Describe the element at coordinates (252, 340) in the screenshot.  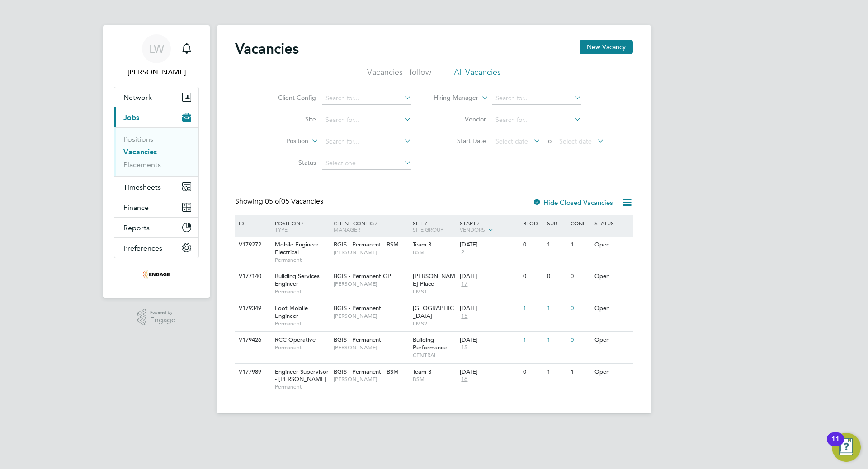
I see `div: V179426` at that location.